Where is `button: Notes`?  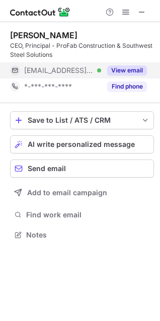
button: Notes is located at coordinates (82, 235).